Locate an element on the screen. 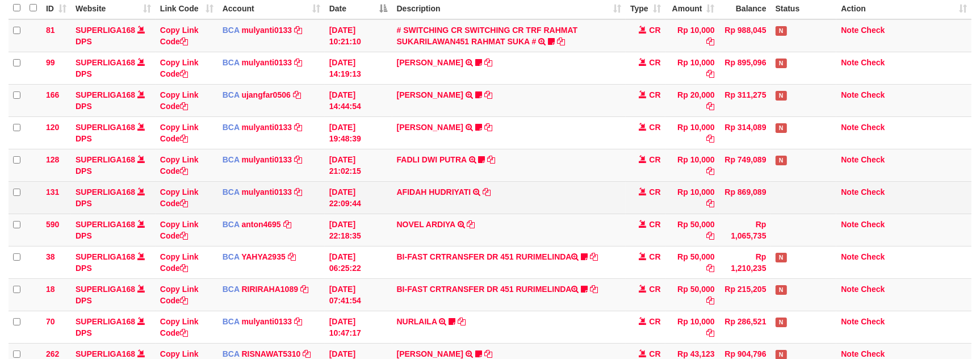 The width and height of the screenshot is (980, 359). td: Rp 286,521 is located at coordinates (745, 327).